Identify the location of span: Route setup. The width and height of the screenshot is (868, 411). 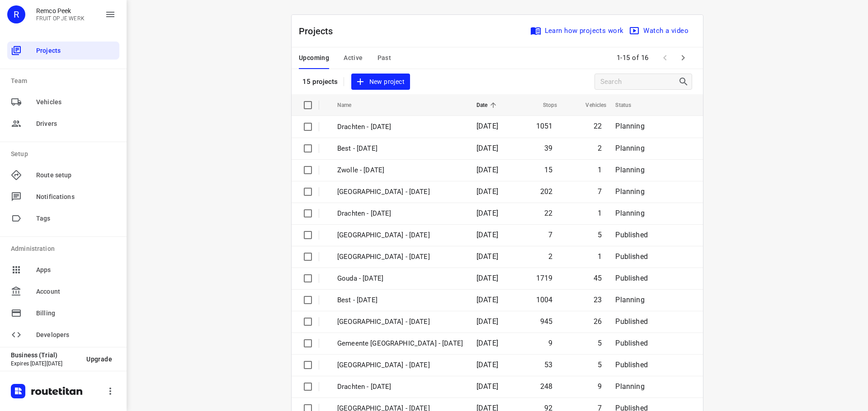
(76, 175).